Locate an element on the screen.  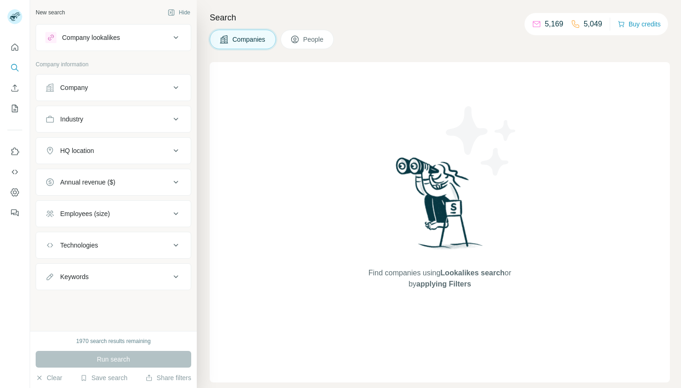
button: Use Surfe on LinkedIn is located at coordinates (15, 151).